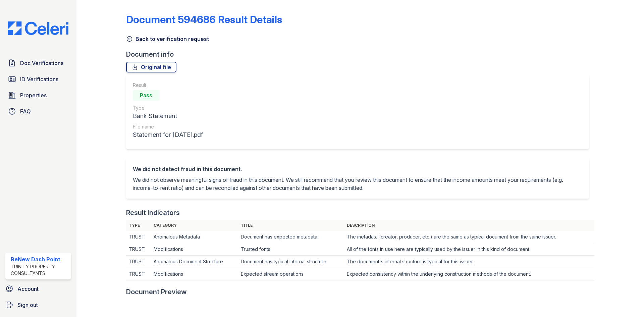 The height and width of the screenshot is (317, 644). Describe the element at coordinates (358, 169) in the screenshot. I see `div: We did not detect fraud in this document.` at that location.